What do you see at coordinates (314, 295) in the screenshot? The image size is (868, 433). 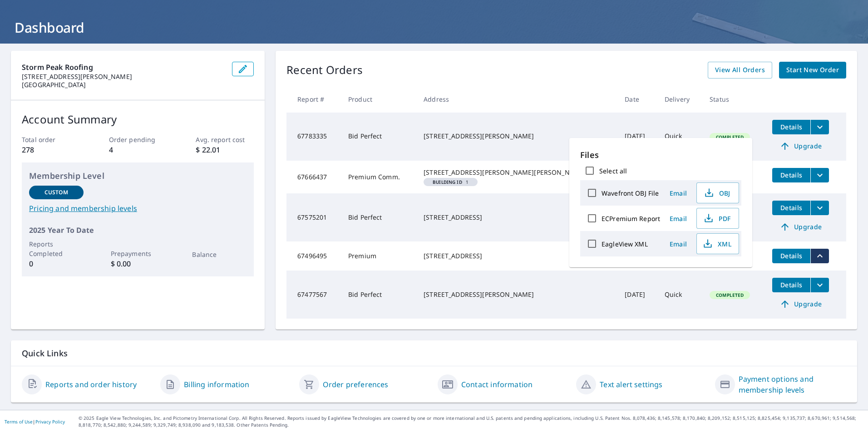 I see `td: 67477567` at bounding box center [314, 295].